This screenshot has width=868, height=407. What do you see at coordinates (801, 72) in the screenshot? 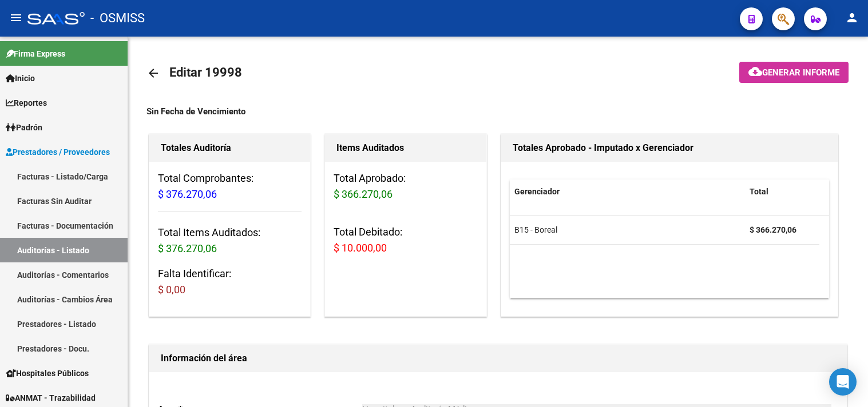
I see `span: Generar informe` at bounding box center [801, 72].